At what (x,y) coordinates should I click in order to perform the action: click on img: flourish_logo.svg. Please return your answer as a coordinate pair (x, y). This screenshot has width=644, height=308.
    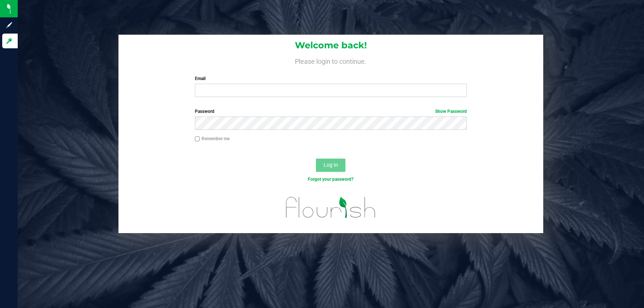
    Looking at the image, I should click on (331, 207).